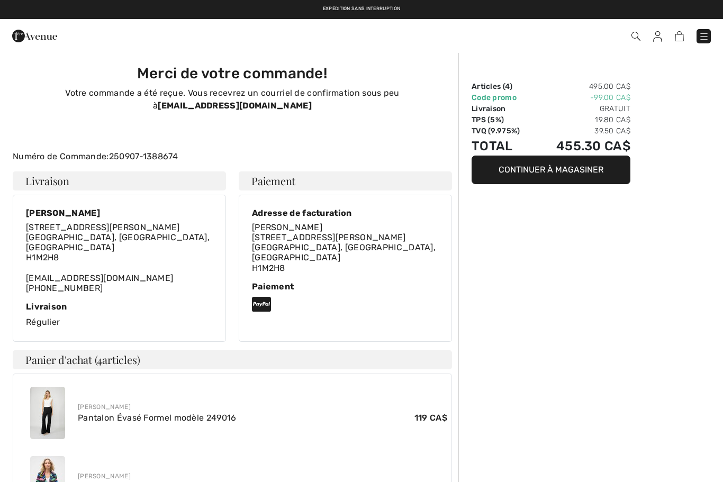 The image size is (723, 482). Describe the element at coordinates (635, 36) in the screenshot. I see `img: Recherche` at that location.